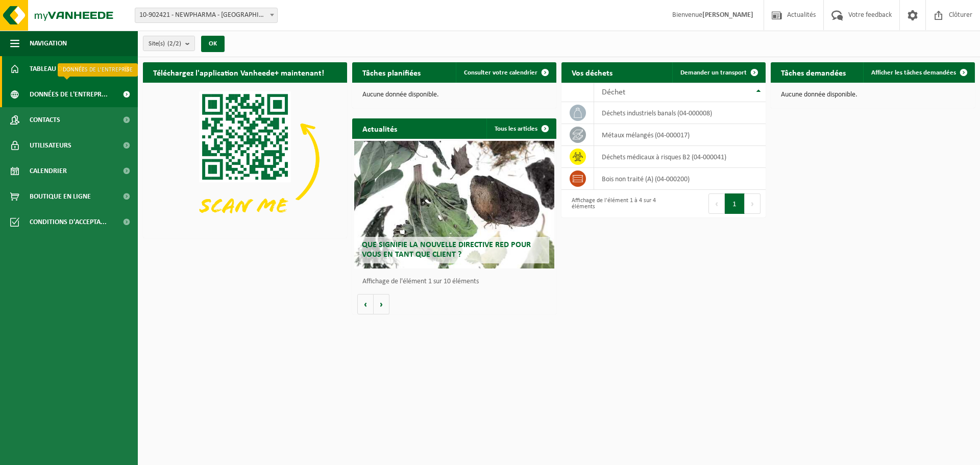 The height and width of the screenshot is (465, 980). Describe the element at coordinates (50, 146) in the screenshot. I see `span: Utilisateurs` at that location.